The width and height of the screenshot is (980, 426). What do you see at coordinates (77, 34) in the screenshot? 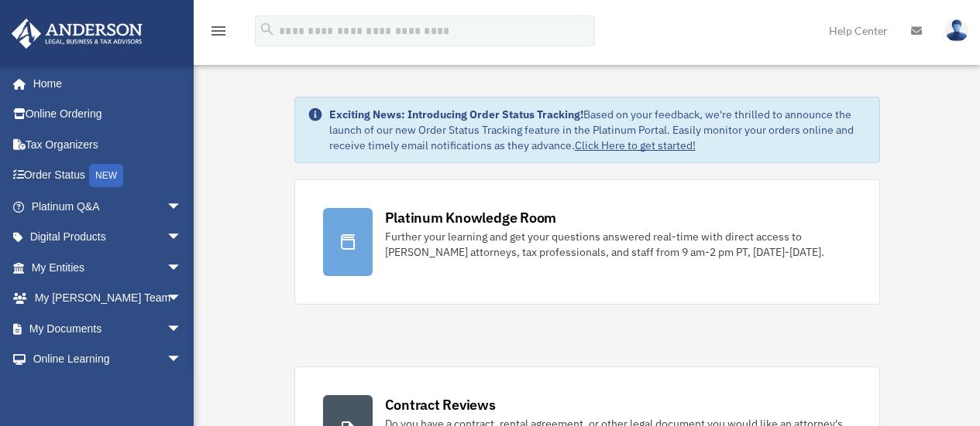
I see `img: Anderson Advisors Platinum Portal` at bounding box center [77, 34].